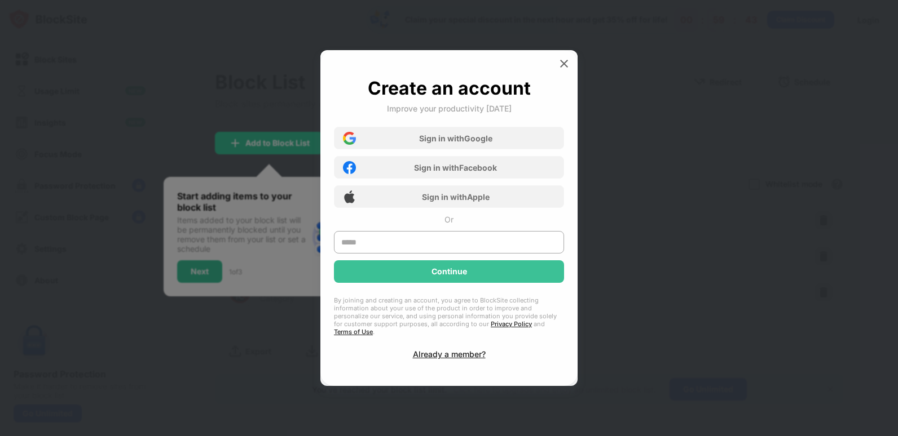 The image size is (898, 436). Describe the element at coordinates (456, 138) in the screenshot. I see `div: Sign in with Google` at that location.